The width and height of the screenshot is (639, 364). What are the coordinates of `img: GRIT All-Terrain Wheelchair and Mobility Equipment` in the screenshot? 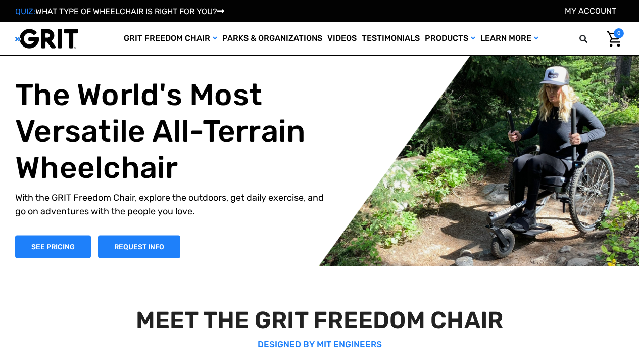 It's located at (46, 38).